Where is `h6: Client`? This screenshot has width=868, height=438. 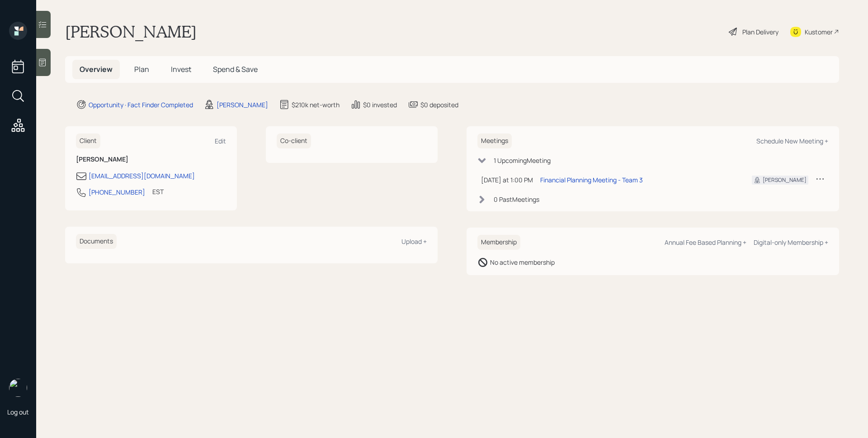
h6: Client is located at coordinates (88, 141).